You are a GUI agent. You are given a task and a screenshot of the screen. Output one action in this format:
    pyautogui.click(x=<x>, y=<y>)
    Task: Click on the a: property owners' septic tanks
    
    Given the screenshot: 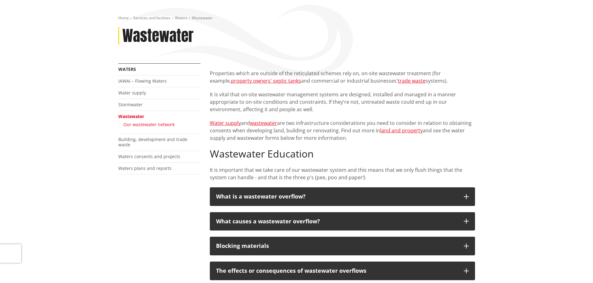 What is the action you would take?
    pyautogui.click(x=266, y=81)
    